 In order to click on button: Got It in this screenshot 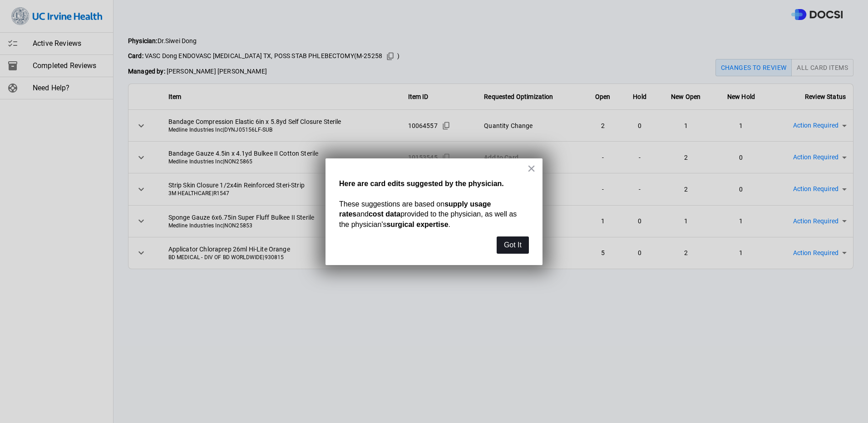, I will do `click(513, 245)`.